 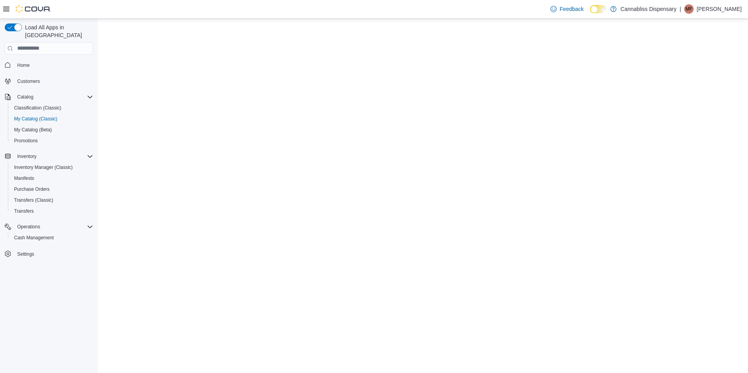 I want to click on button: Manifests, so click(x=52, y=178).